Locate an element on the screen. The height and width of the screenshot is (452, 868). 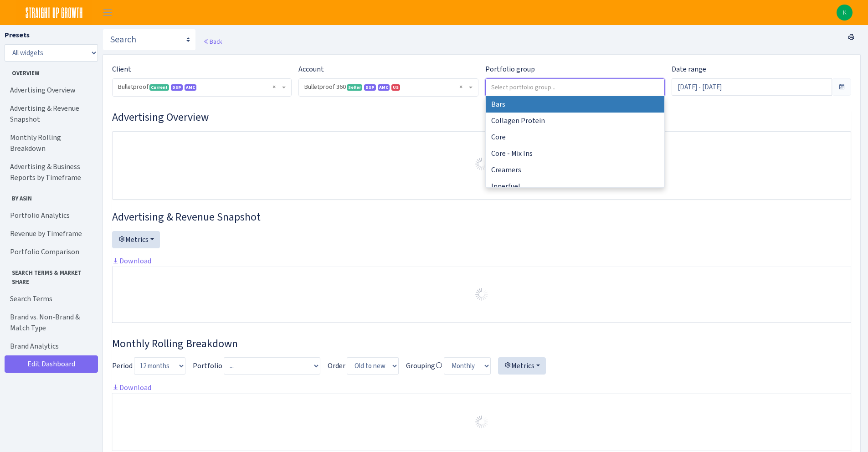
span: AMC is located at coordinates (191, 88).